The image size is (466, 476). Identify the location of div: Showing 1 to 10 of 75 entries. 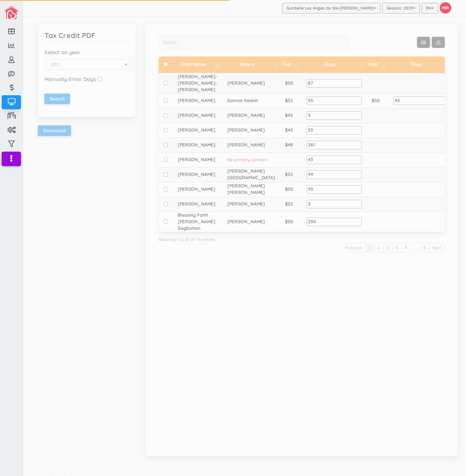
(298, 238).